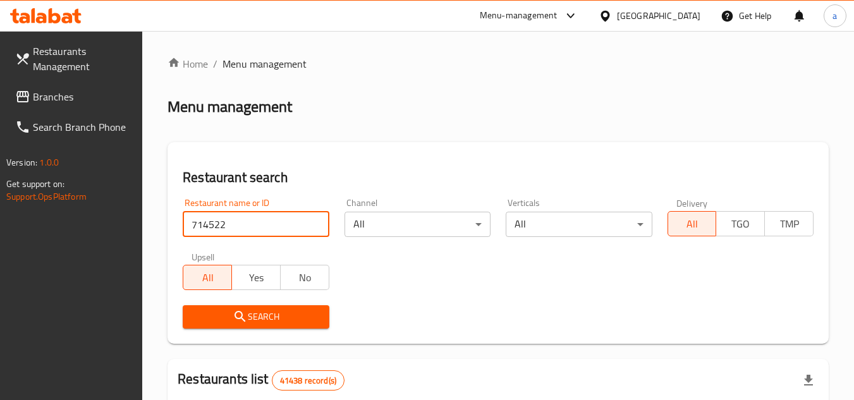 This screenshot has width=854, height=400. What do you see at coordinates (740, 224) in the screenshot?
I see `button: TGO` at bounding box center [740, 224].